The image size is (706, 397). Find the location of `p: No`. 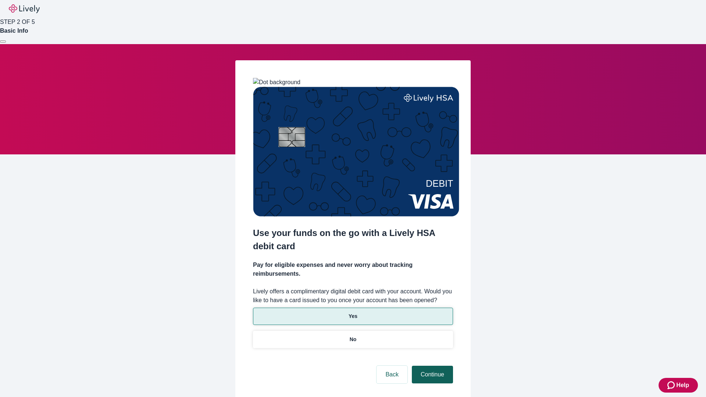

p: No is located at coordinates (353, 339).